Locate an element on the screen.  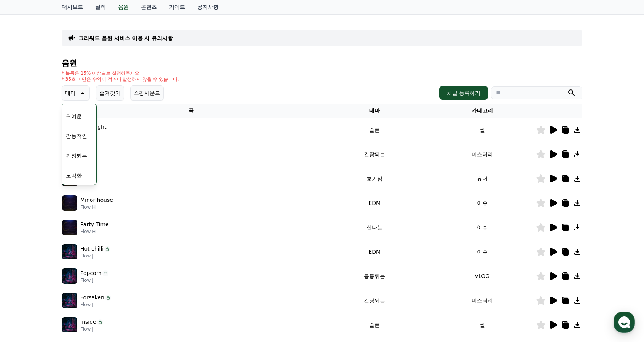
p: * 35초 미만은 수익이 적거나 발생하지 않을 수 있습니다. is located at coordinates (121, 80).